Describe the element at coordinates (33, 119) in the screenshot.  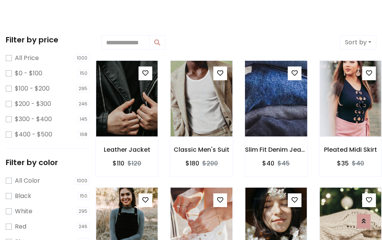
I see `label: $300 - $400` at that location.